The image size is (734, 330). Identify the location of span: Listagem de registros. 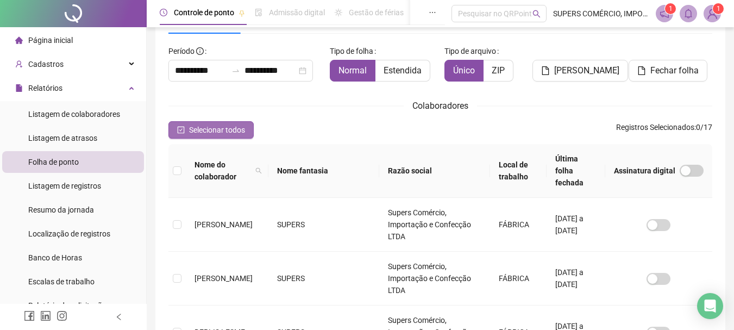
(65, 186).